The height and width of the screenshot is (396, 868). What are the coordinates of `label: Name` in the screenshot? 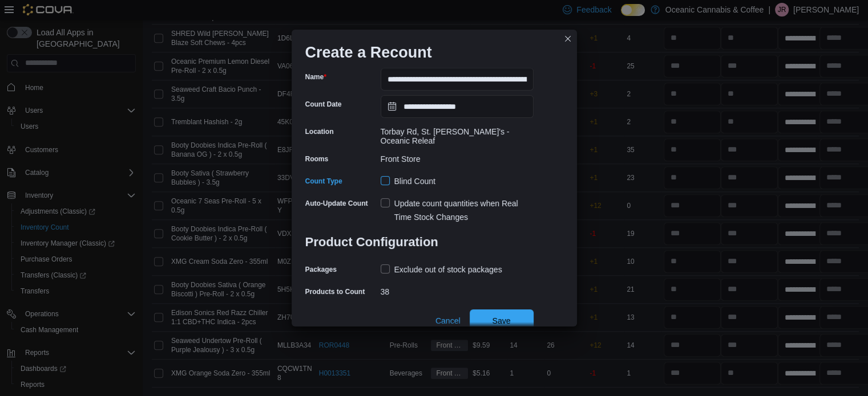 It's located at (315, 77).